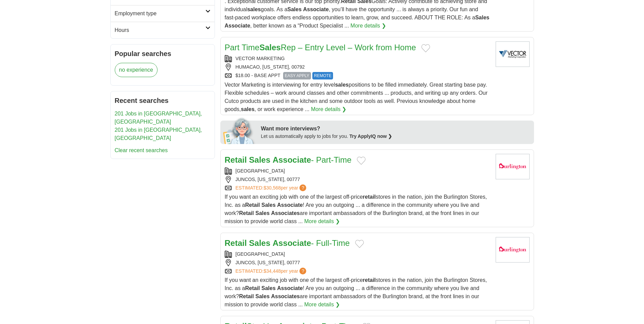 This screenshot has height=324, width=644. What do you see at coordinates (160, 30) in the screenshot?
I see `h2: Hours` at bounding box center [160, 30].